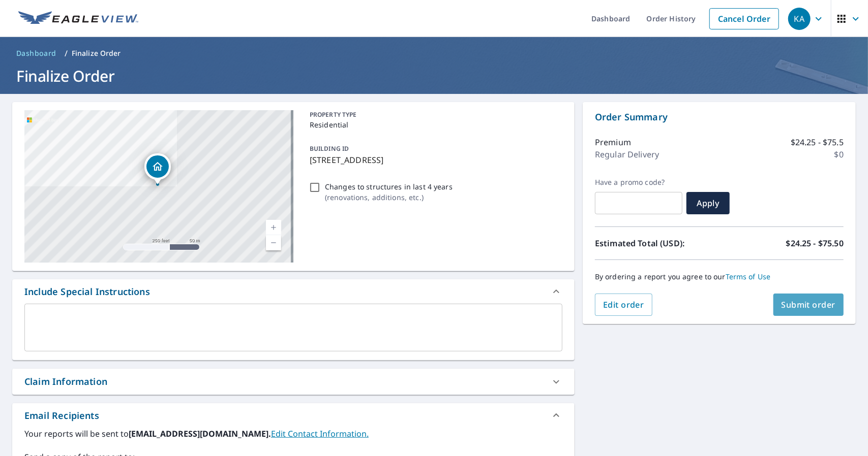  Describe the element at coordinates (320, 434) in the screenshot. I see `a: EditContactInfo` at that location.